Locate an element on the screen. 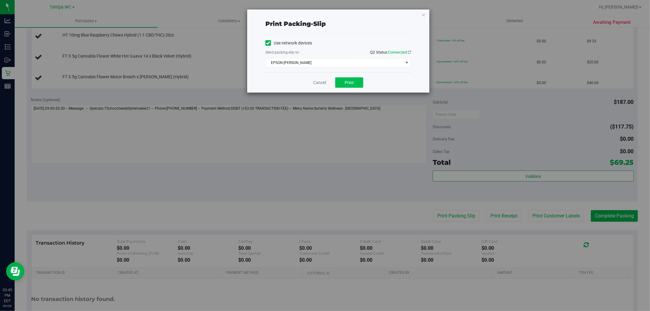 The width and height of the screenshot is (650, 311). label: Use network devices is located at coordinates (289, 43).